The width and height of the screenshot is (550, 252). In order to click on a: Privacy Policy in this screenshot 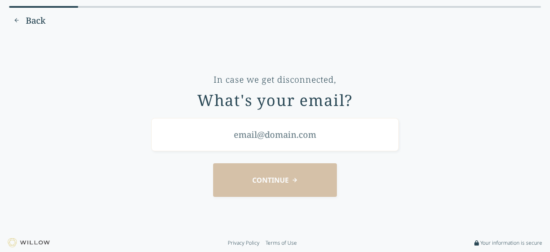, I will do `click(244, 243)`.